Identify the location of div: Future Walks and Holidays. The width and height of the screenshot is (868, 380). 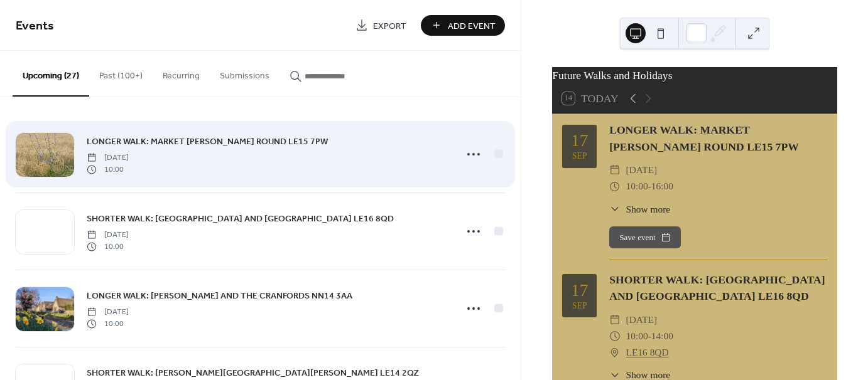
(695, 75).